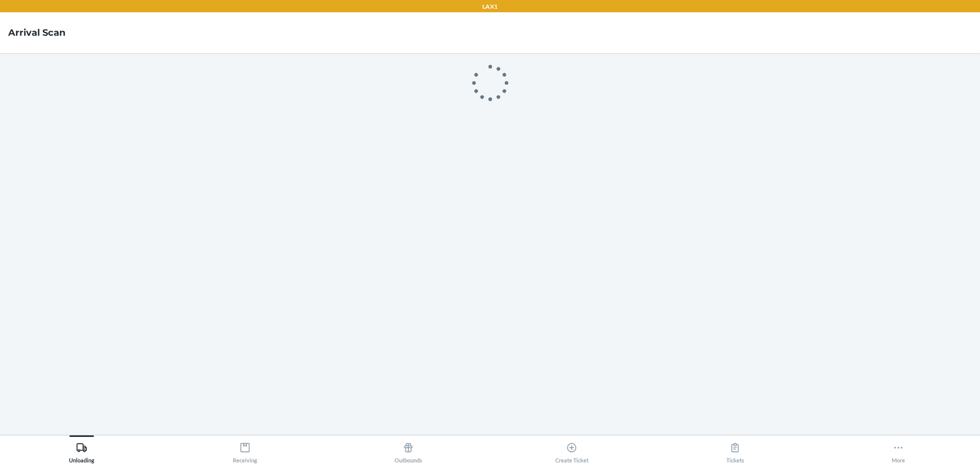 The image size is (980, 465). What do you see at coordinates (409, 449) in the screenshot?
I see `button: Outbounds` at bounding box center [409, 449].